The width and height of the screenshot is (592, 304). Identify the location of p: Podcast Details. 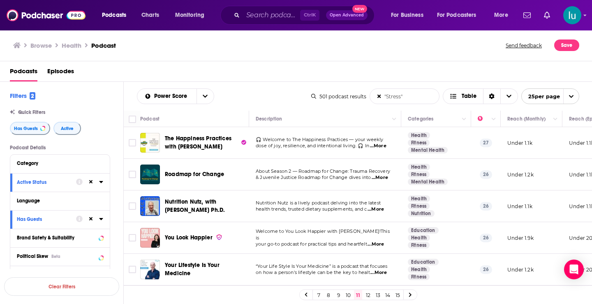
(60, 148).